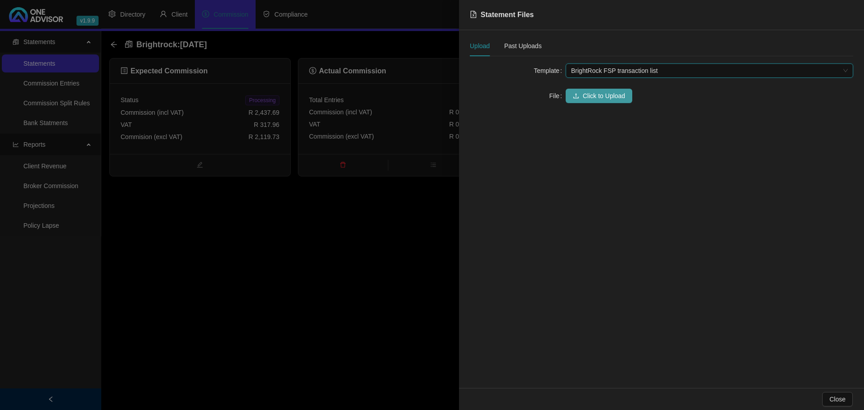 Image resolution: width=864 pixels, height=410 pixels. I want to click on div: Upload, so click(479, 46).